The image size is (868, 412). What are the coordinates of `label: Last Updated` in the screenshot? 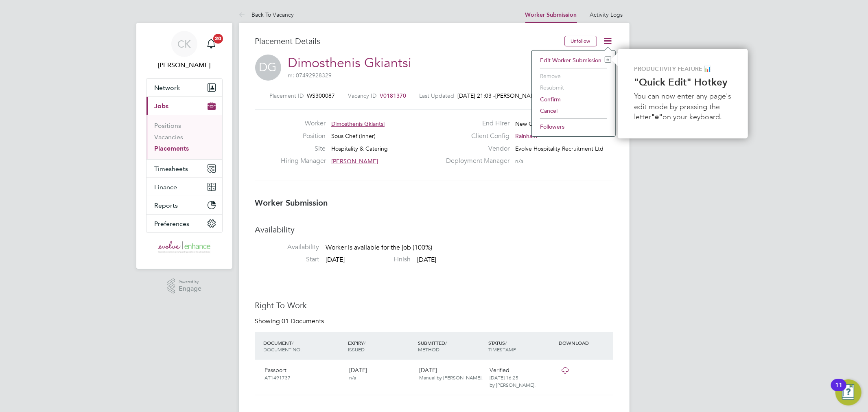 It's located at (437, 95).